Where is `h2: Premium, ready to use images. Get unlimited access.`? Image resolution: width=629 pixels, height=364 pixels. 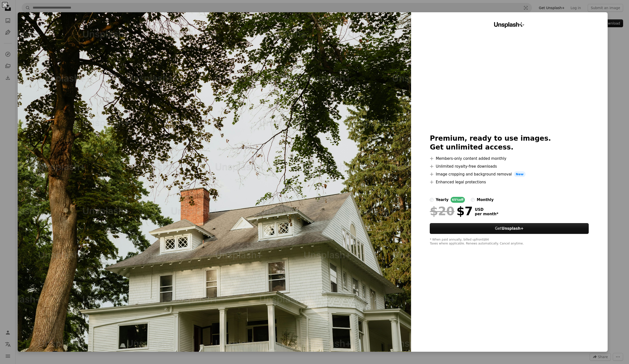
h2: Premium, ready to use images. Get unlimited access. is located at coordinates (509, 143).